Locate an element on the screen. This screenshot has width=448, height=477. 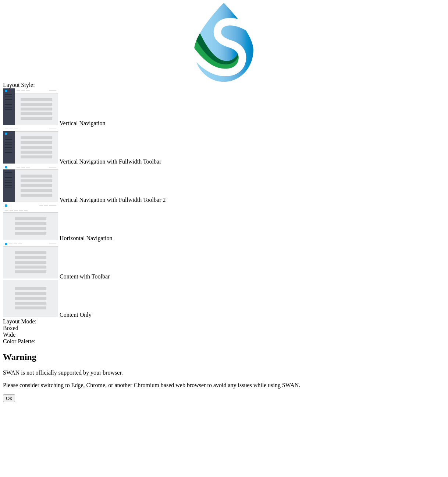
div: Wide is located at coordinates (224, 335).